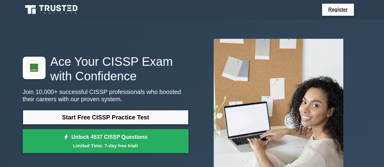 The height and width of the screenshot is (167, 384). Describe the element at coordinates (106, 142) in the screenshot. I see `a: Unlock 4537 CISSP QuestionsLimited Time: 7-day free trial!` at that location.